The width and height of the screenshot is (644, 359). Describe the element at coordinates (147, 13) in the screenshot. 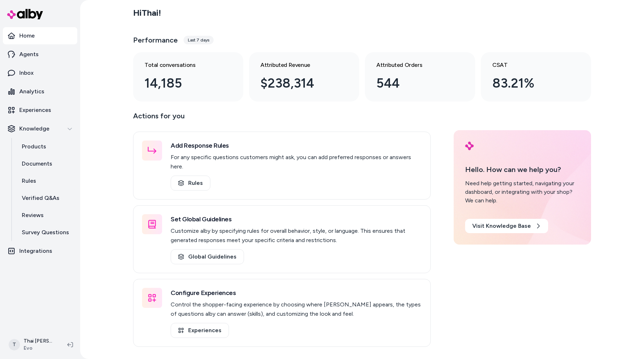

I see `h2: Hi Thai !` at that location.